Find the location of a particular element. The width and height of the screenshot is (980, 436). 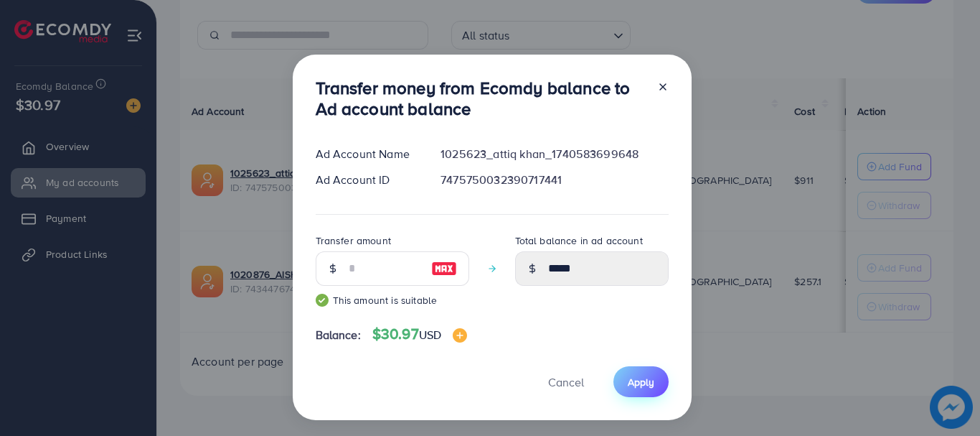

span: Cancel is located at coordinates (567, 382).